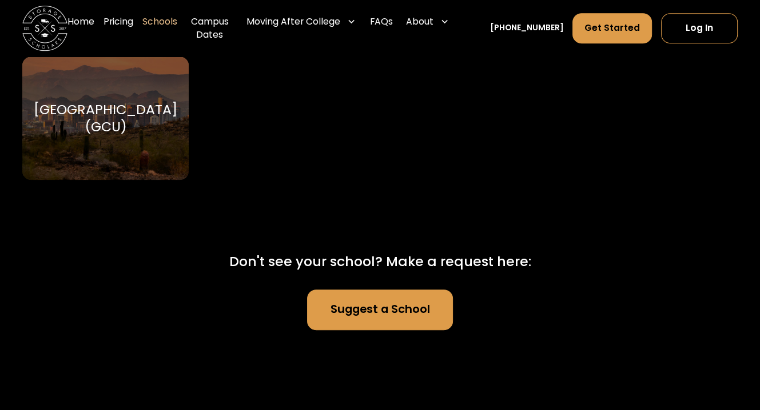 This screenshot has width=760, height=410. What do you see at coordinates (380, 310) in the screenshot?
I see `a: Suggest a School` at bounding box center [380, 310].